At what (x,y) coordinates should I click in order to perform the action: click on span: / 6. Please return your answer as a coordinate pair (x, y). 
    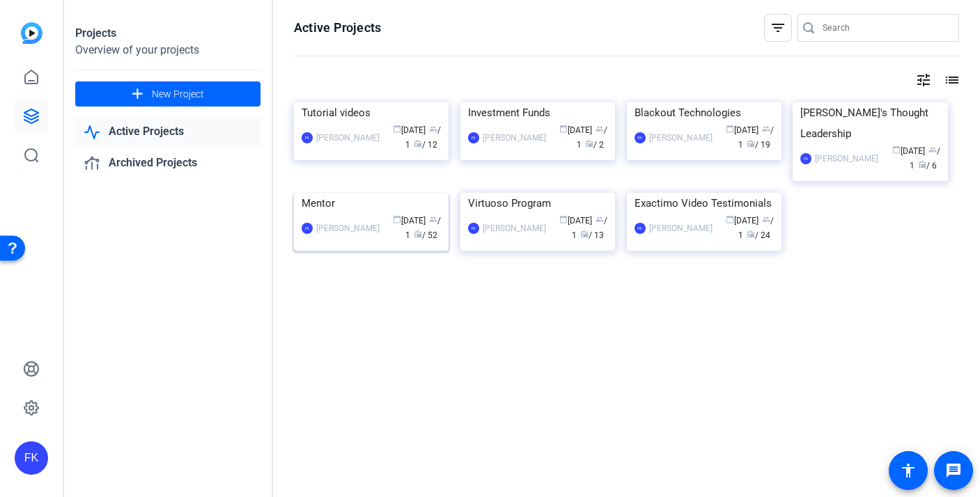
    Looking at the image, I should click on (927, 165).